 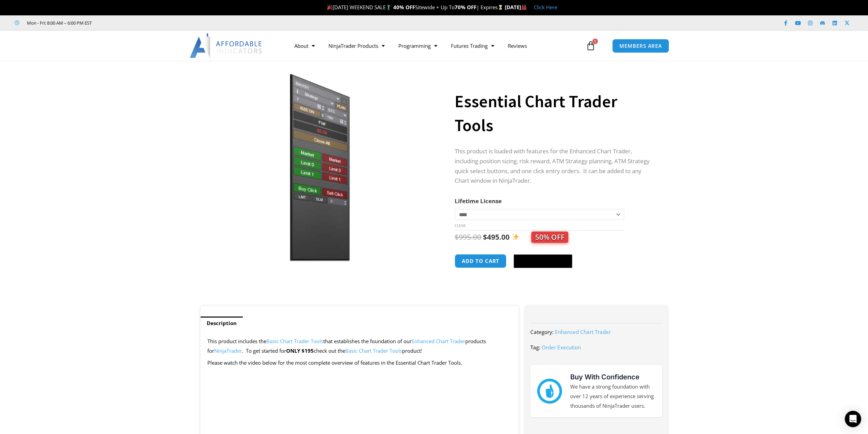 What do you see at coordinates (226, 46) in the screenshot?
I see `img: LogoAI | Affordable Indicators – NinjaTrader` at bounding box center [226, 46].